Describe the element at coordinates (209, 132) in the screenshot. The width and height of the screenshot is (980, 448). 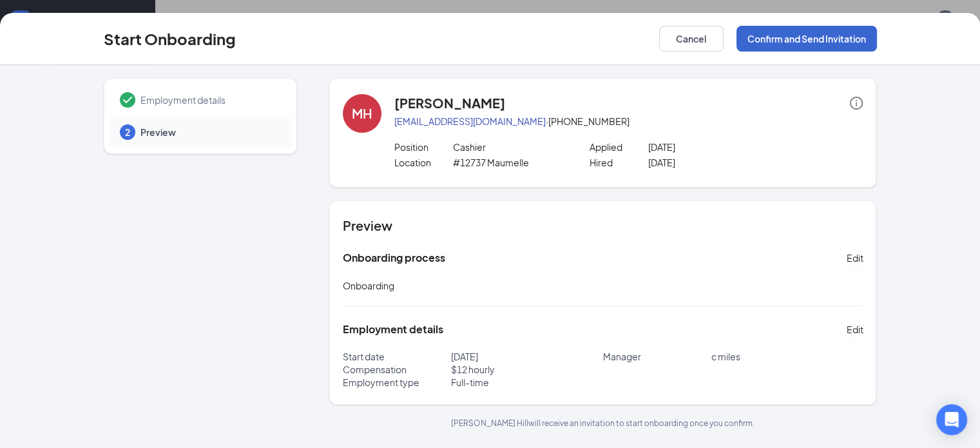
I see `span: Preview` at that location.